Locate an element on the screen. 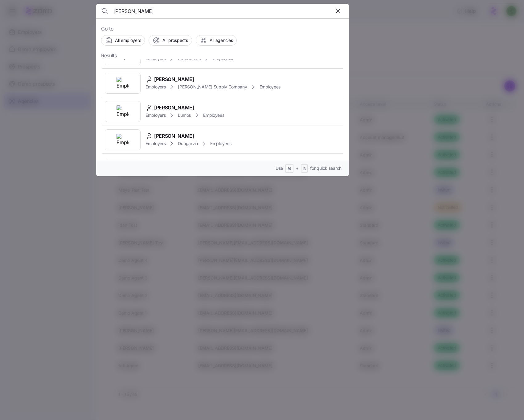 Image resolution: width=524 pixels, height=420 pixels. button: All employers is located at coordinates (123, 40).